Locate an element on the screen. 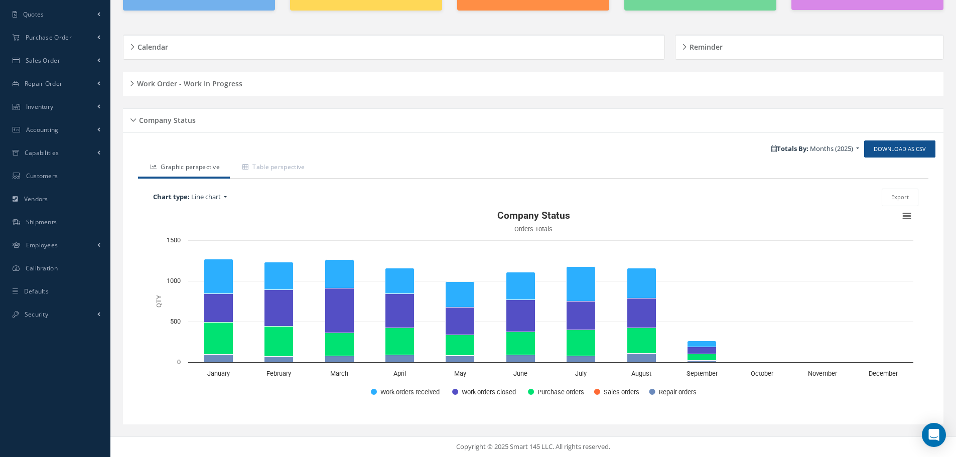  path: February, 339. Work orders received. is located at coordinates (279, 276).